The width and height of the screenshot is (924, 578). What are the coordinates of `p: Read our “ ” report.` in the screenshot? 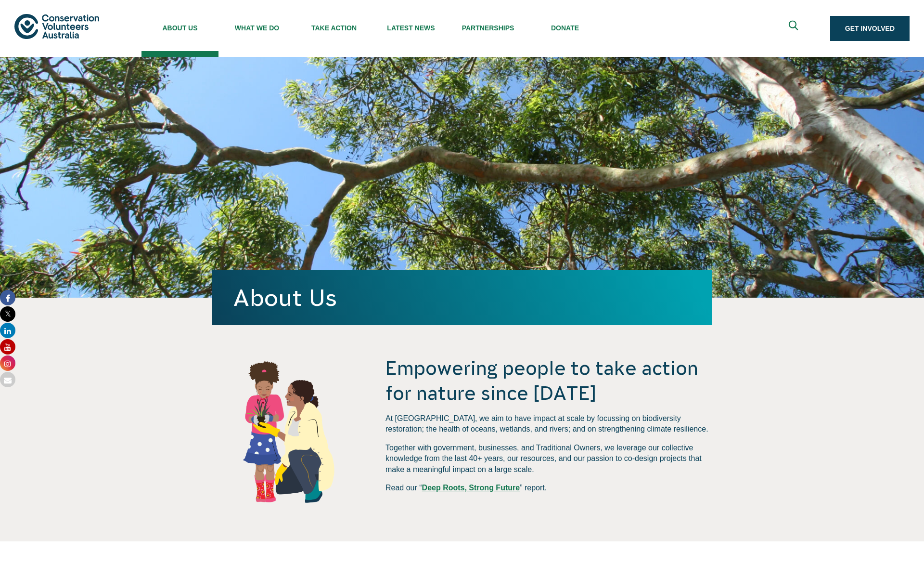 It's located at (548, 488).